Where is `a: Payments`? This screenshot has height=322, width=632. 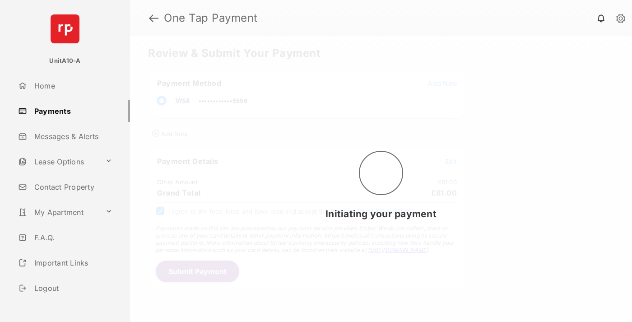 a: Payments is located at coordinates (72, 111).